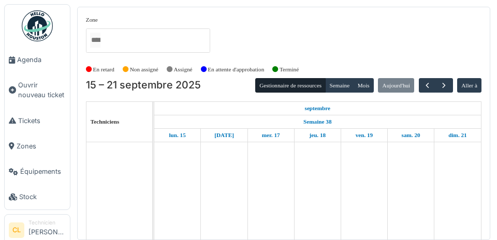 Image resolution: width=497 pixels, height=240 pixels. I want to click on label: Assigné, so click(183, 69).